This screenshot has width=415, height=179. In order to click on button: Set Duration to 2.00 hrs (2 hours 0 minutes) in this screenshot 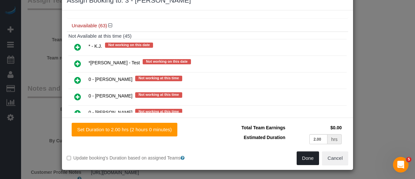, I will do `click(124, 129)`.